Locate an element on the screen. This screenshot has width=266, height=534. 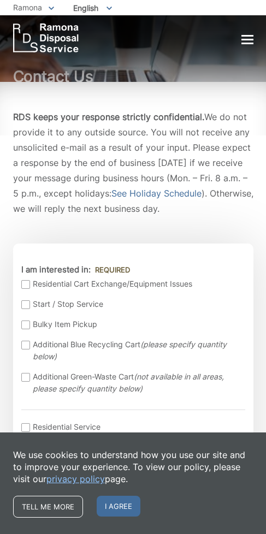
span: Additional Green-Waste Cart is located at coordinates (138, 383).